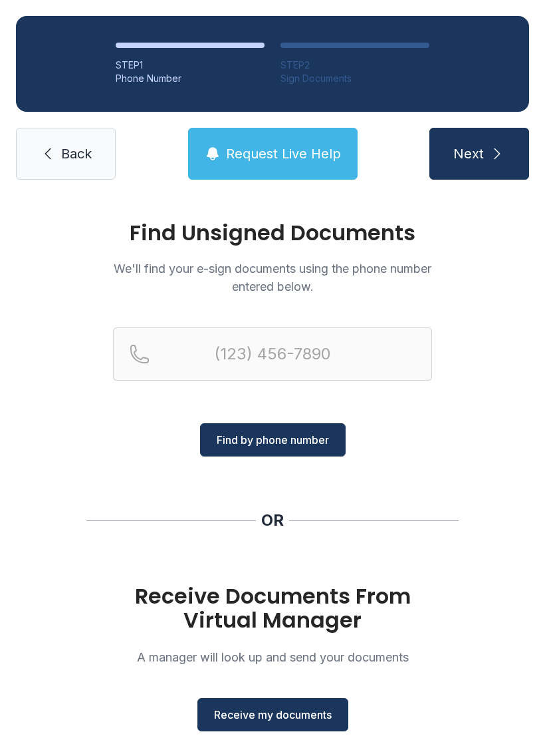 The image size is (545, 756). Describe the element at coordinates (76, 154) in the screenshot. I see `span: Back` at that location.